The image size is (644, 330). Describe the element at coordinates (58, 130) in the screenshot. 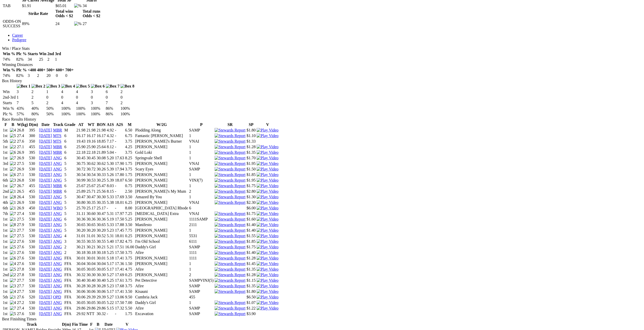

I see `a: MBR` at that location.